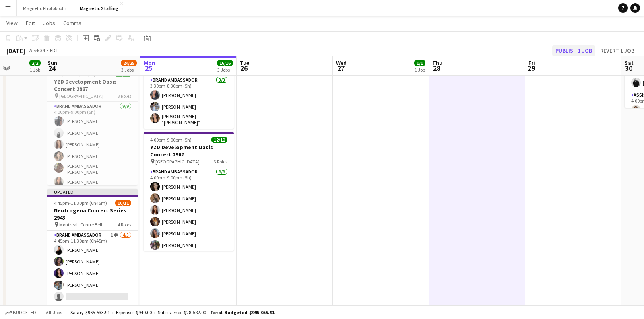 This screenshot has height=319, width=644. Describe the element at coordinates (170, 140) in the screenshot. I see `span: 4:00pm-9:00pm (5h)` at that location.